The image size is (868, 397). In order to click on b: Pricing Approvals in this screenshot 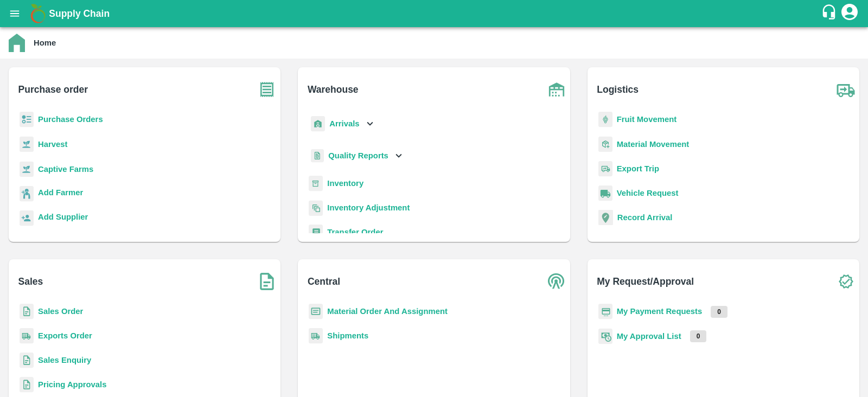, I will do `click(72, 385)`.